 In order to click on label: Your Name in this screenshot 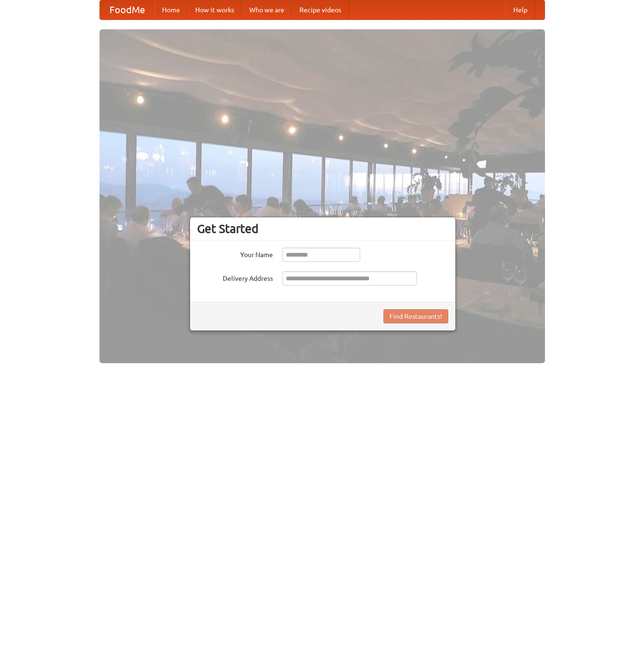, I will do `click(235, 254)`.